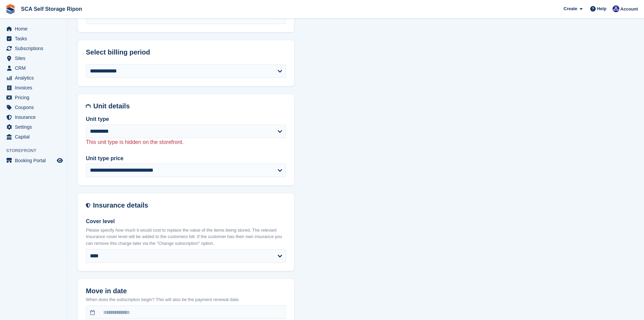  What do you see at coordinates (60, 160) in the screenshot?
I see `a: Preview store` at bounding box center [60, 160].